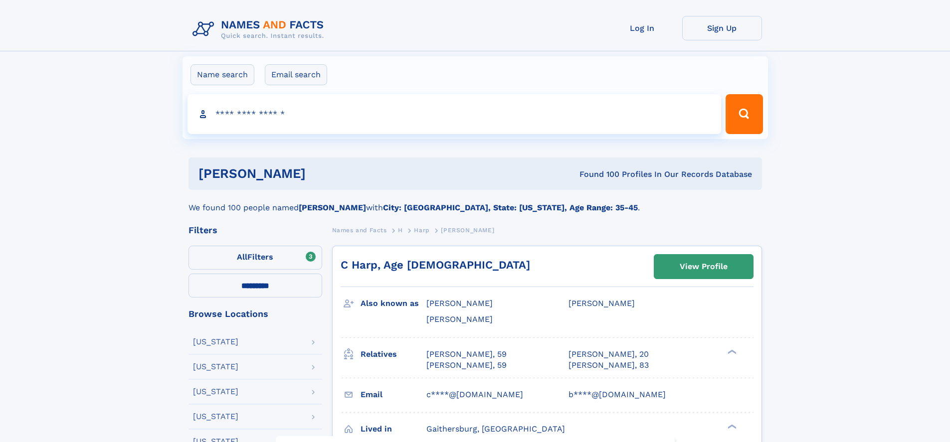  Describe the element at coordinates (454, 114) in the screenshot. I see `input: search input` at that location.